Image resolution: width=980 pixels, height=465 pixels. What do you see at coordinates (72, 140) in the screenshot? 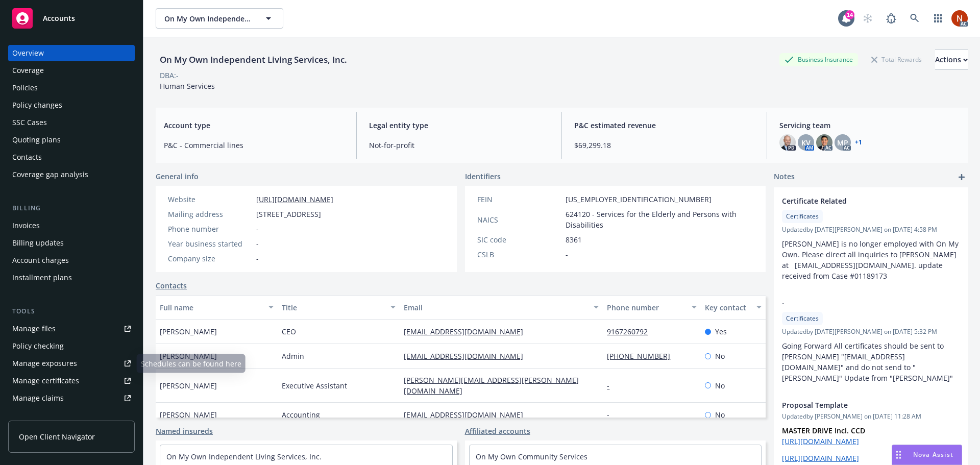
I see `a: Quoting plans` at bounding box center [72, 140].